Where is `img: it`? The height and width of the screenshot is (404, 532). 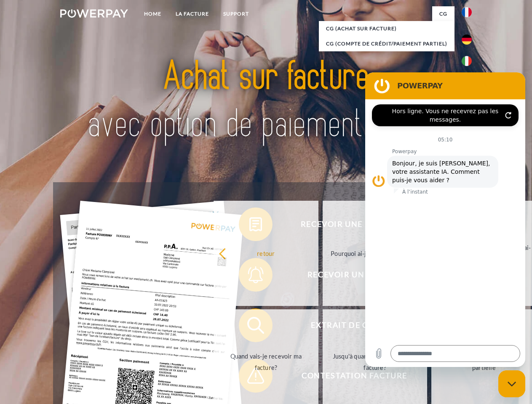 img: it is located at coordinates (467, 61).